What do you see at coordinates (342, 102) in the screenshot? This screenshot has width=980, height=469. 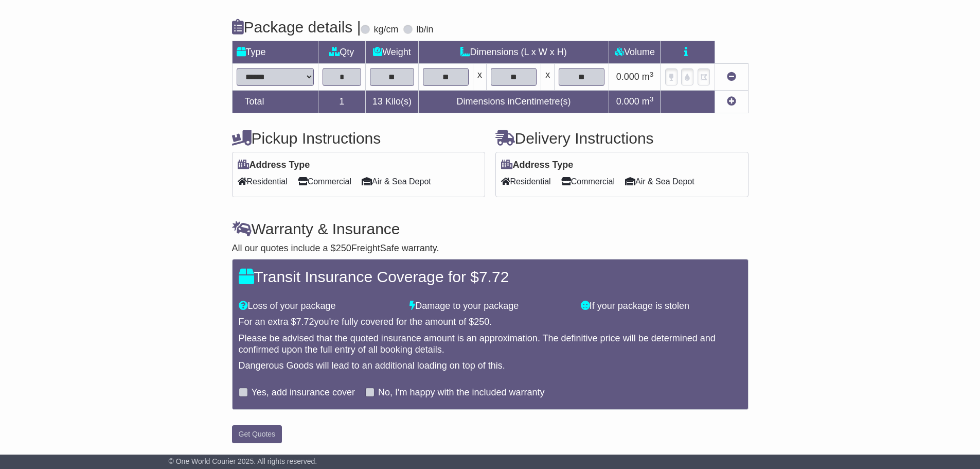 I see `td: 1` at bounding box center [342, 102].